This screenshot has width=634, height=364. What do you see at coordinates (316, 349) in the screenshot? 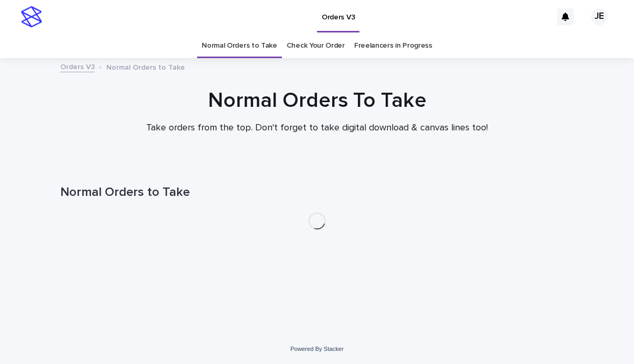
I see `a: Powered By Stacker` at bounding box center [316, 349].